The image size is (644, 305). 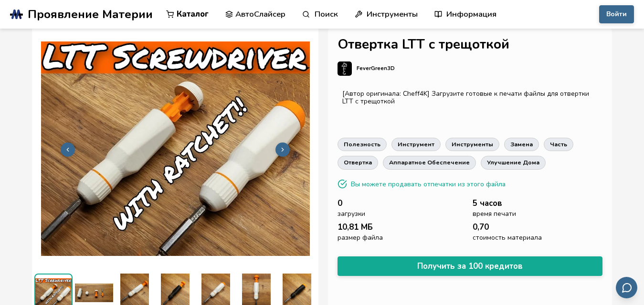 I want to click on a: отвертка, so click(x=358, y=163).